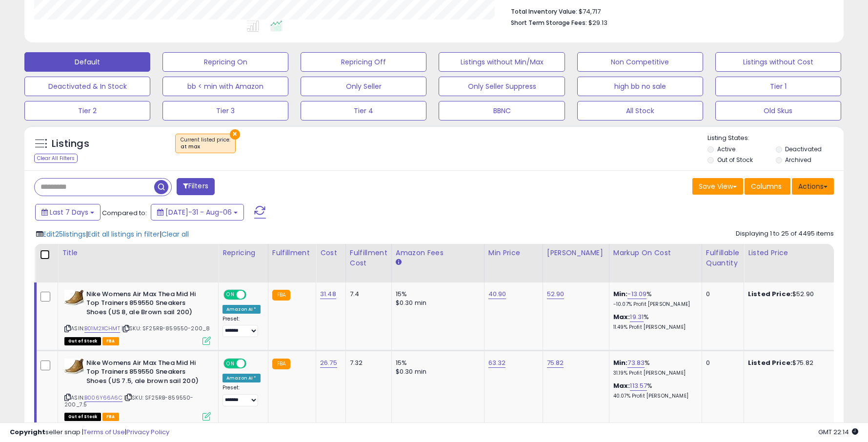 The height and width of the screenshot is (442, 868). What do you see at coordinates (513, 253) in the screenshot?
I see `div: Min Price` at bounding box center [513, 253].